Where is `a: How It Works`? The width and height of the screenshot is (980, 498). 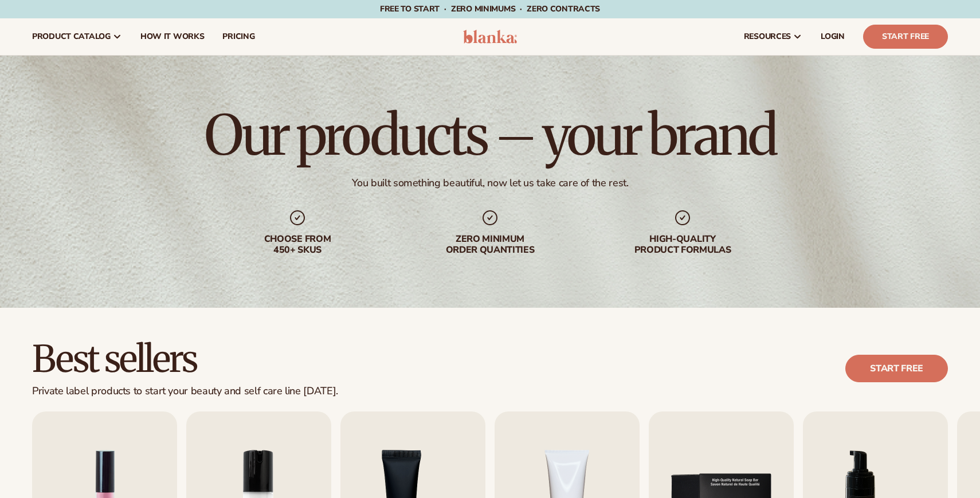 a: How It Works is located at coordinates (173, 37).